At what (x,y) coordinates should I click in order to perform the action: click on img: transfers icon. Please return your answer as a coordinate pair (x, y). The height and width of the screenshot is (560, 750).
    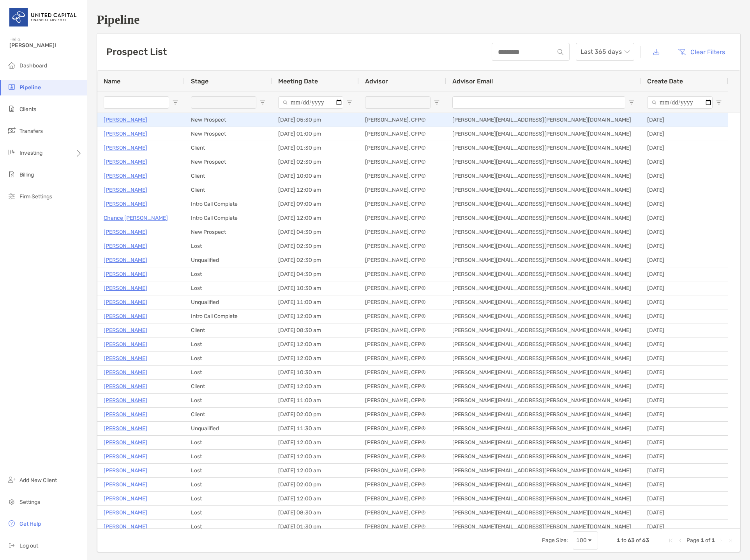
    Looking at the image, I should click on (12, 131).